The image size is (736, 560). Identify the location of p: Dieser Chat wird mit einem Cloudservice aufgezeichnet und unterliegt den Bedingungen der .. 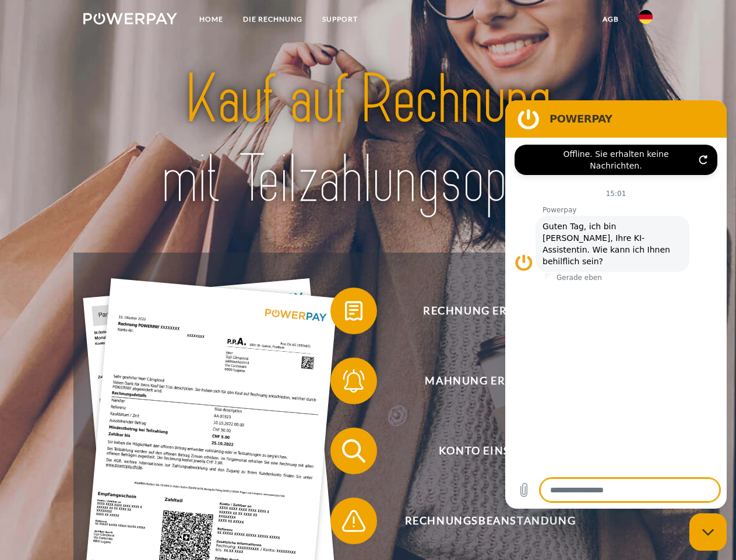
(111, 61).